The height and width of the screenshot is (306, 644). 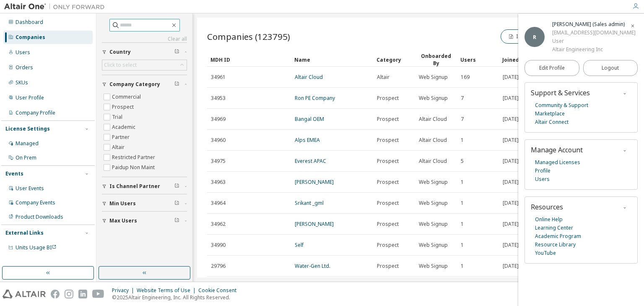 What do you see at coordinates (134, 84) in the screenshot?
I see `span: Company Category` at bounding box center [134, 84].